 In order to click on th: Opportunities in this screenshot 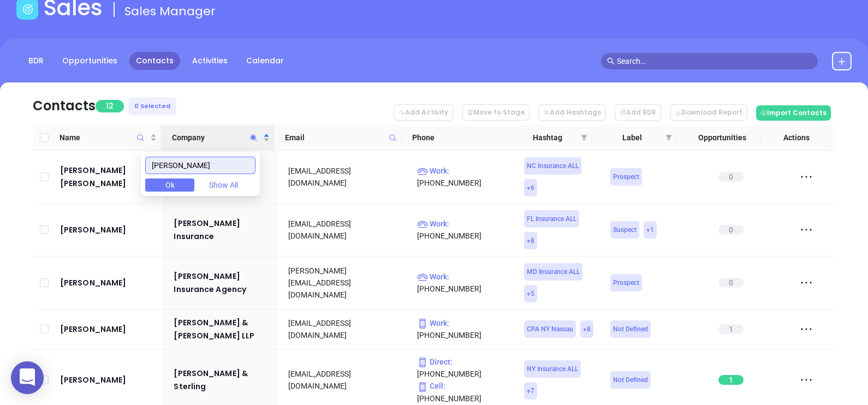, I will do `click(718, 137)`.